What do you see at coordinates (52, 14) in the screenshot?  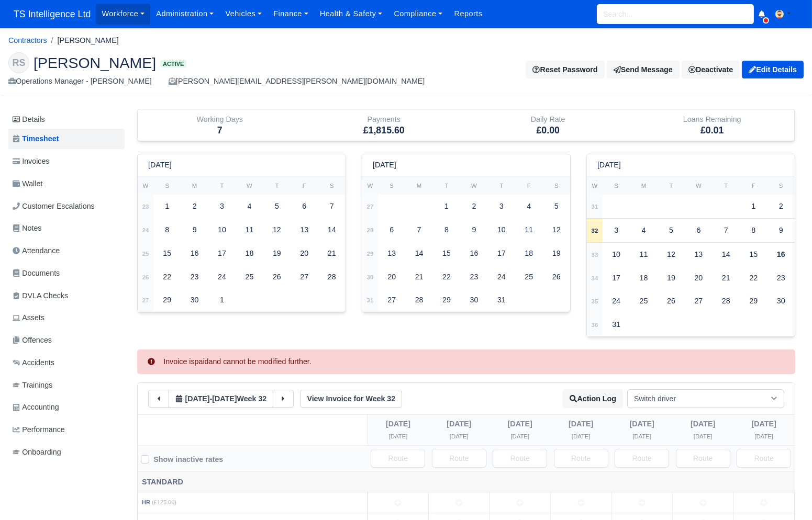 I see `a: TS Intelligence Ltd` at bounding box center [52, 14].